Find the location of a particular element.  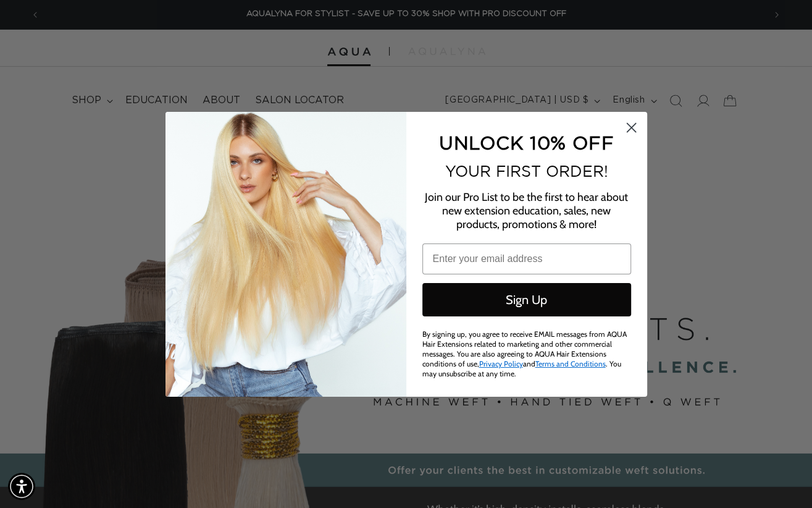

button: Close dialog is located at coordinates (631, 127).